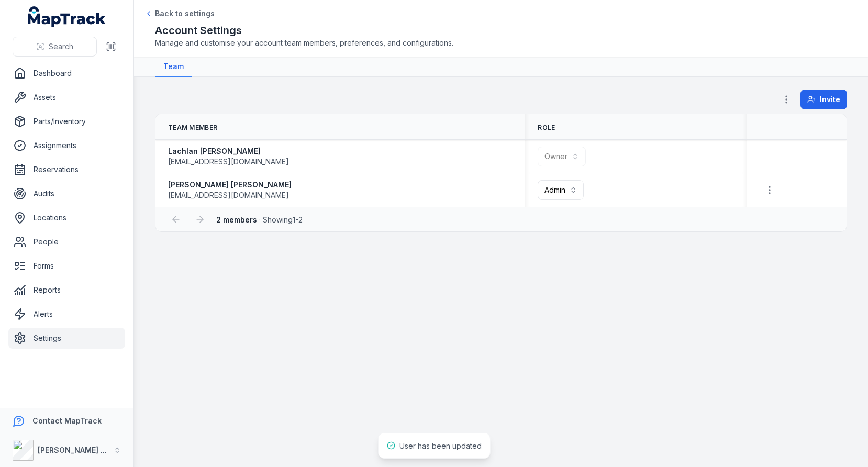 This screenshot has height=467, width=868. Describe the element at coordinates (67, 314) in the screenshot. I see `a: Alerts` at that location.